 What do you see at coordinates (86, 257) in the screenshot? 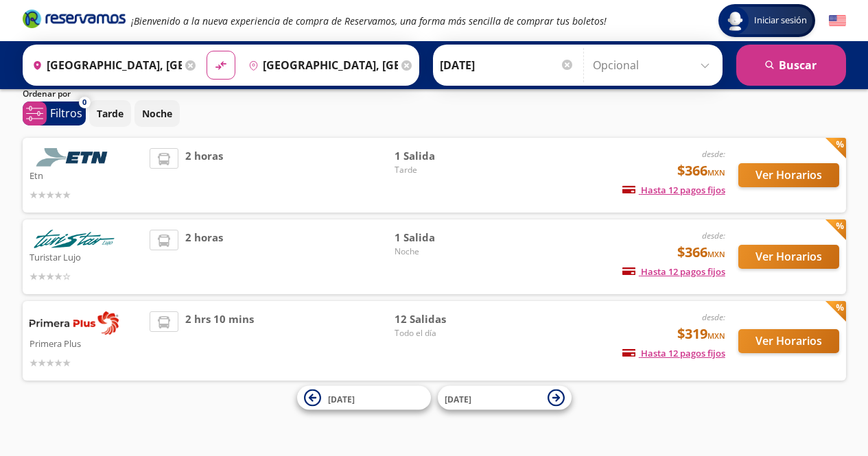
I see `p: Turistar Lujo` at bounding box center [86, 257].